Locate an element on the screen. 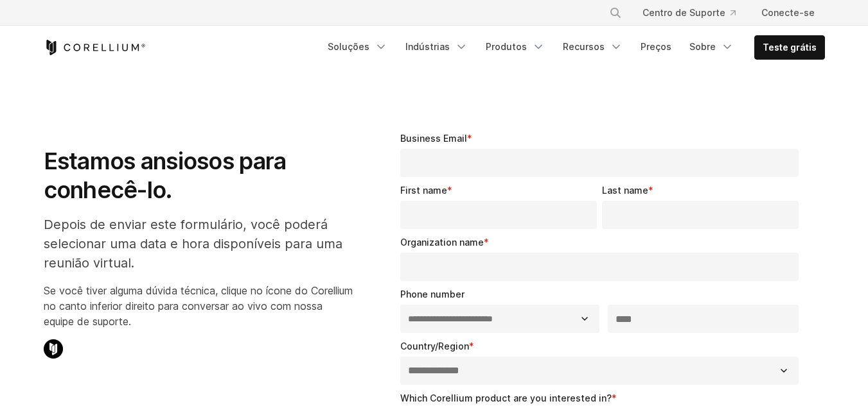  a: Página inicial do Corellium is located at coordinates (94, 47).